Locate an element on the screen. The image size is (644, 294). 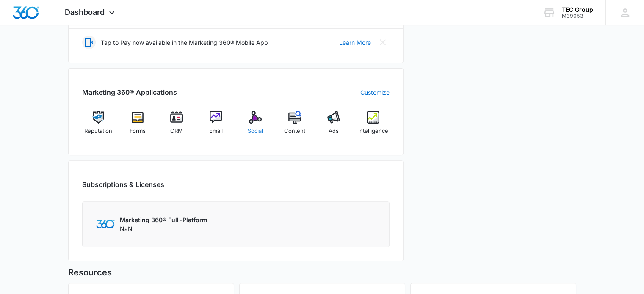
button: Close is located at coordinates (383, 42).